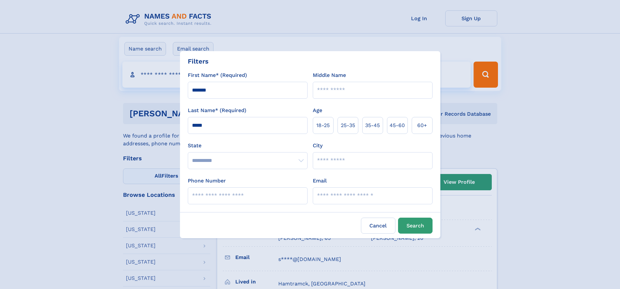  I want to click on label: Last Name* (Required), so click(217, 110).